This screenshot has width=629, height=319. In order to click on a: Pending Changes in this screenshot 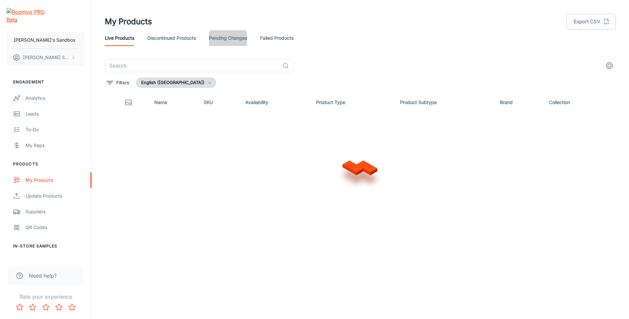, I will do `click(228, 38)`.